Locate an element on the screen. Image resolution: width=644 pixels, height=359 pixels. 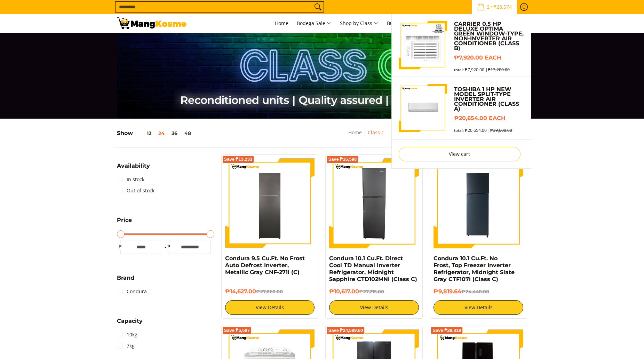
a: Condura 10.1 Cu.Ft. Direct Cool TD Manual Inverter Refrigerator, Midnight Sapphire CTD102MNi (Cla... is located at coordinates (373, 268).